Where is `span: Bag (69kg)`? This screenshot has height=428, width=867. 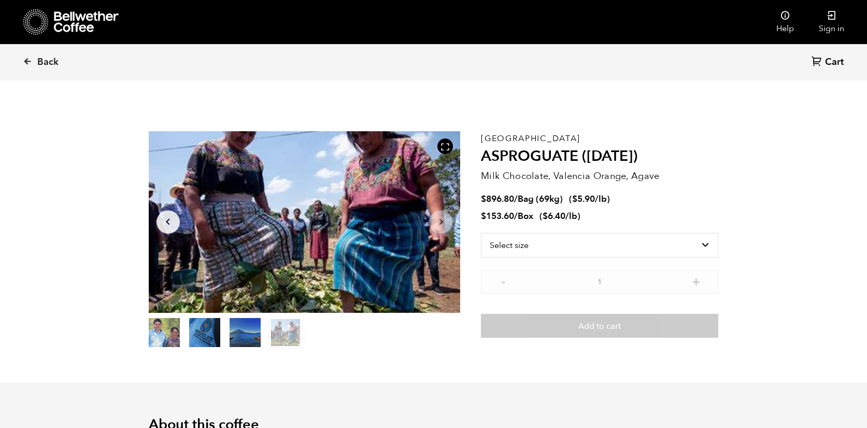 span: Bag (69kg) is located at coordinates (540, 198).